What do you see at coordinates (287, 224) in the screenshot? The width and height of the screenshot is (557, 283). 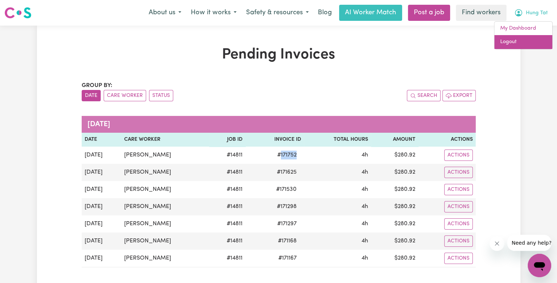 I see `span: # 171297` at bounding box center [287, 224].